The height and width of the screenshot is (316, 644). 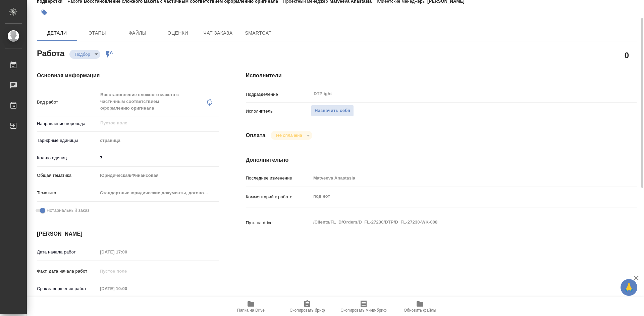 What do you see at coordinates (67, 192) in the screenshot?
I see `p: Тематика` at bounding box center [67, 192].